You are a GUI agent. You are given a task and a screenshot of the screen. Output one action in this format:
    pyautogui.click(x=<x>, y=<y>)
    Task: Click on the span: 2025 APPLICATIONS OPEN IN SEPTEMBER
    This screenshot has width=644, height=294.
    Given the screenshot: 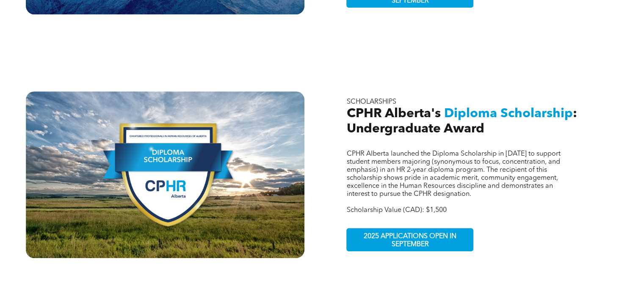 What is the action you would take?
    pyautogui.click(x=410, y=241)
    